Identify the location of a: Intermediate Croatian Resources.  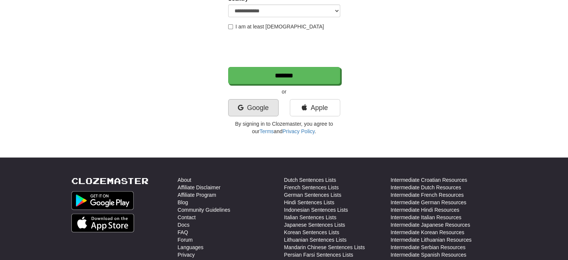
(429, 180).